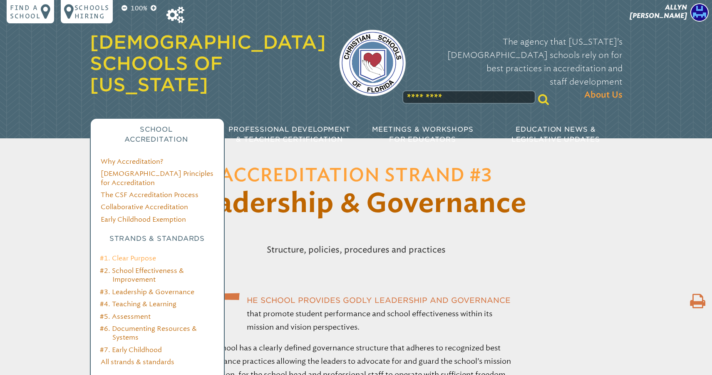 The height and width of the screenshot is (375, 712). What do you see at coordinates (138, 303) in the screenshot?
I see `a: #4. Teaching & Learning` at bounding box center [138, 303].